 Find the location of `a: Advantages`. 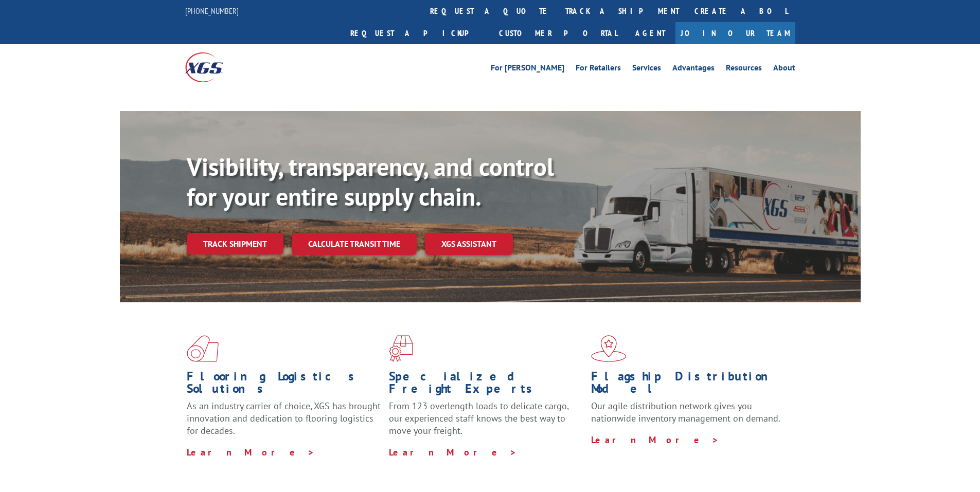

a: Advantages is located at coordinates (694, 69).